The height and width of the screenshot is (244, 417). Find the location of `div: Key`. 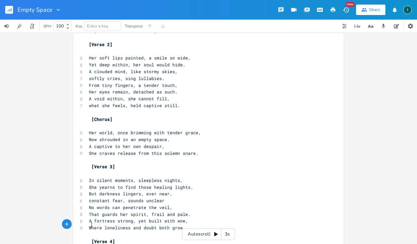

div: Key is located at coordinates (79, 26).